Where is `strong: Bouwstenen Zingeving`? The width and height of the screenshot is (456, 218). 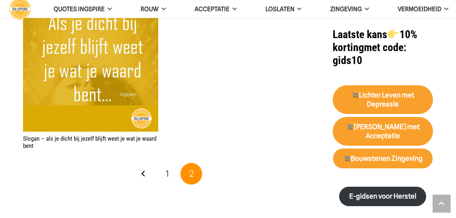 strong: Bouwstenen Zingeving is located at coordinates (383, 158).